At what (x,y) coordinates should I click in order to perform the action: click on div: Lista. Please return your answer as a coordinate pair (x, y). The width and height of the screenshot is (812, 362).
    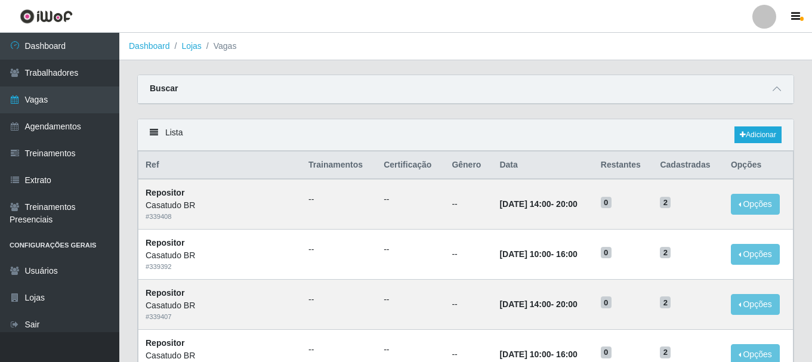
    Looking at the image, I should click on (465, 135).